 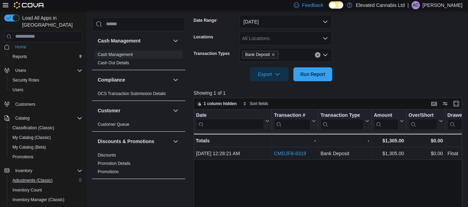 I want to click on span: My Catalog (Beta), so click(x=46, y=148).